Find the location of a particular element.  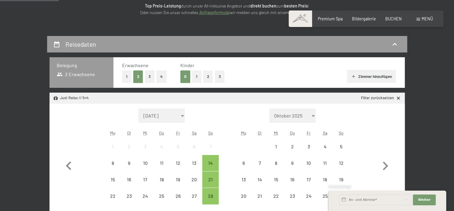

div: Fri Oct 17 2025 is located at coordinates (309, 180).